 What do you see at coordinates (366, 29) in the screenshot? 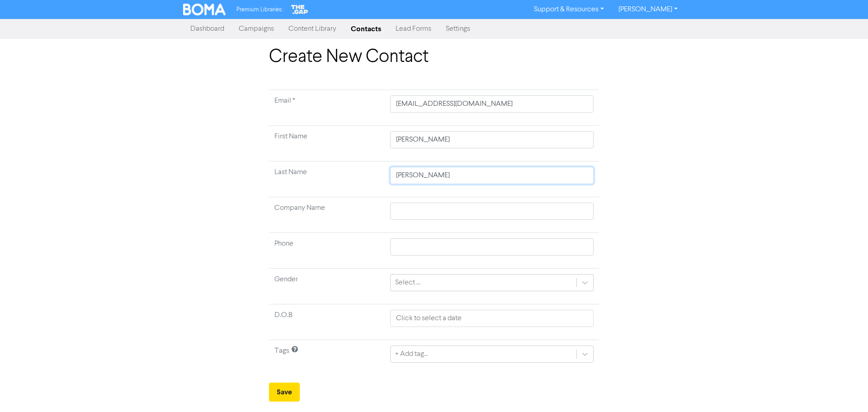
I see `a: Contacts` at bounding box center [366, 29].